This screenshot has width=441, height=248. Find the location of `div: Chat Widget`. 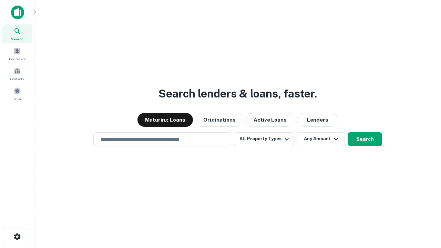

div: Chat Widget is located at coordinates (424, 210).